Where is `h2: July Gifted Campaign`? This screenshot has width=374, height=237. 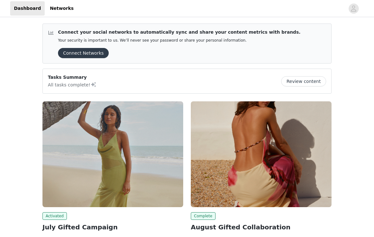
h2: July Gifted Campaign is located at coordinates (113, 227).